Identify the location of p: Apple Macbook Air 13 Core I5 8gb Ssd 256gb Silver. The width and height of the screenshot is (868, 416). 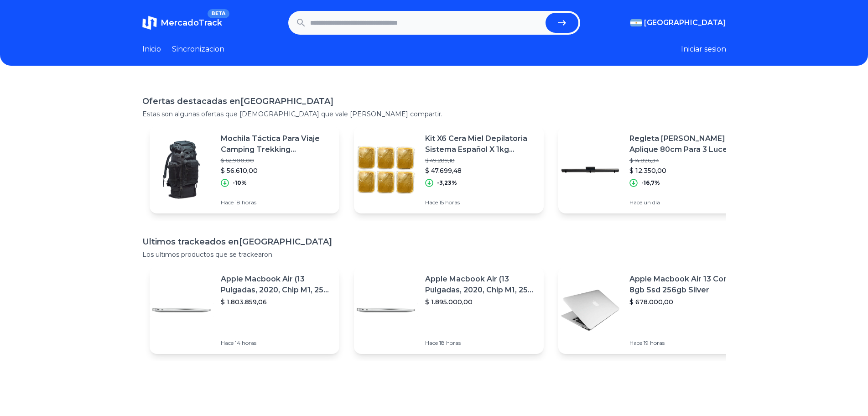
(685, 284).